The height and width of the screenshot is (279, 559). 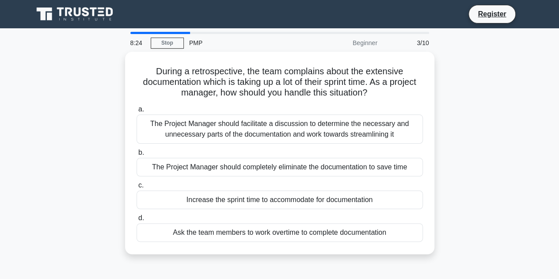 What do you see at coordinates (344, 43) in the screenshot?
I see `div: Beginner` at bounding box center [344, 43].